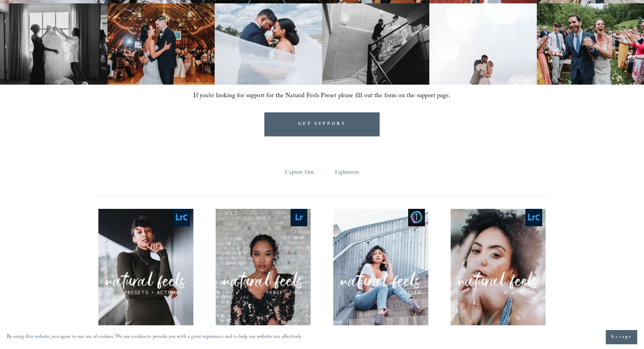  What do you see at coordinates (621, 337) in the screenshot?
I see `span: Accept` at bounding box center [621, 337].